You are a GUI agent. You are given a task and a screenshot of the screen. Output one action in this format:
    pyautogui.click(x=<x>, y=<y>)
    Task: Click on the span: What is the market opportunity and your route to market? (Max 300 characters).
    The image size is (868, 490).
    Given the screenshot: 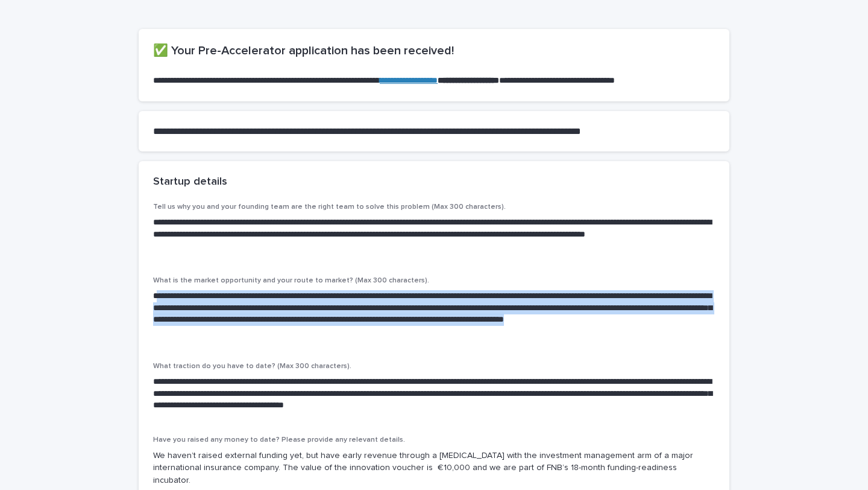 What is the action you would take?
    pyautogui.click(x=291, y=280)
    